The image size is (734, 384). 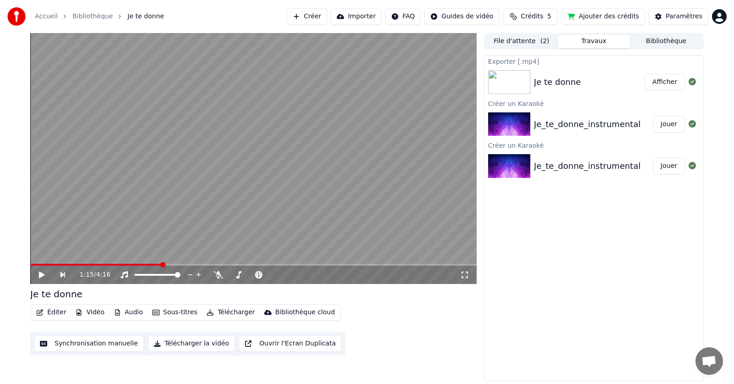 What do you see at coordinates (709, 361) in the screenshot?
I see `div: Ouvrir le chat` at bounding box center [709, 361].